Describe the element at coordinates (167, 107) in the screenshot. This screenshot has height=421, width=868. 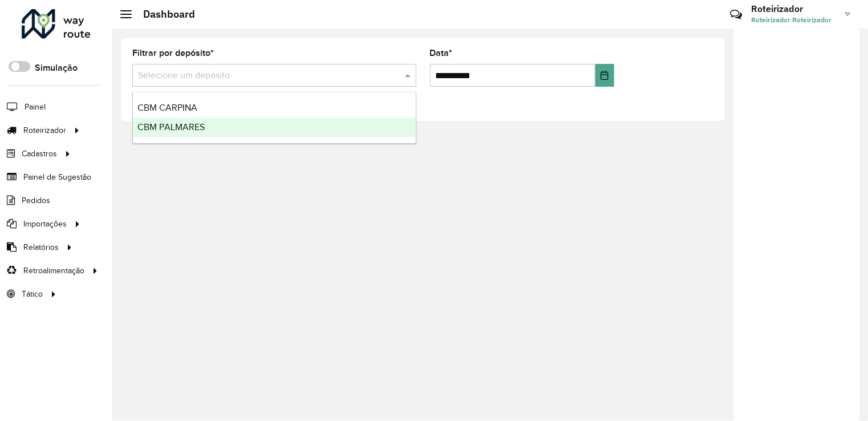
I see `span: CBM CARPINA` at that location.